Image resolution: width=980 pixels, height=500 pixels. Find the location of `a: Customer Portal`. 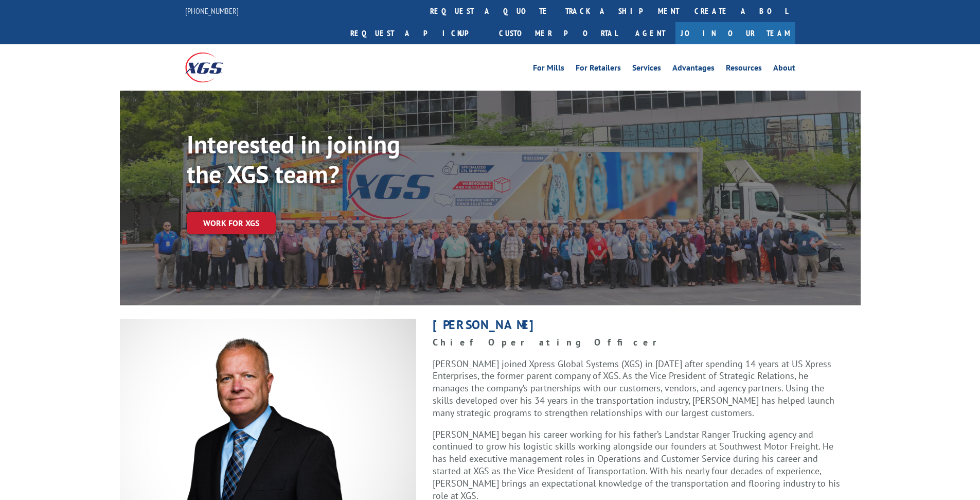

a: Customer Portal is located at coordinates (558, 33).